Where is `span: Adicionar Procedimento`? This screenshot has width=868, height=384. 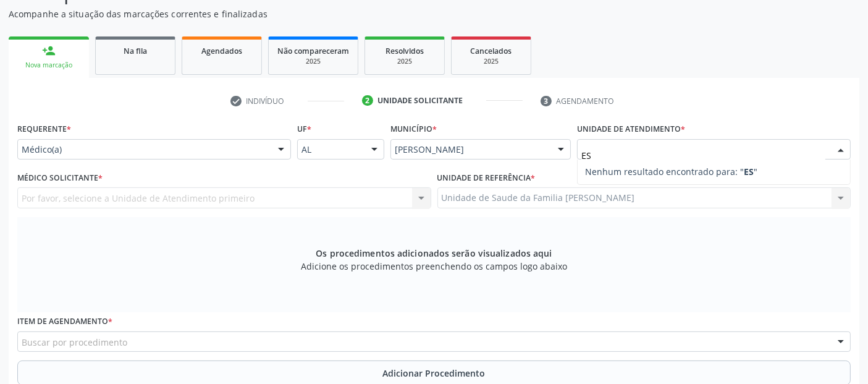 span: Adicionar Procedimento is located at coordinates (434, 373).